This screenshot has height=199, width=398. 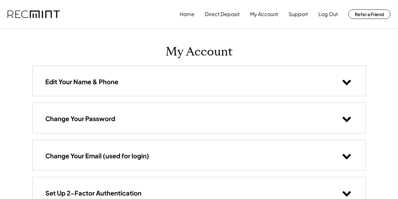 What do you see at coordinates (264, 14) in the screenshot?
I see `button: My Account` at bounding box center [264, 14].